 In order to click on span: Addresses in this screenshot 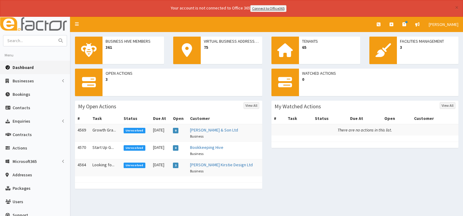, I will do `click(22, 175)`.